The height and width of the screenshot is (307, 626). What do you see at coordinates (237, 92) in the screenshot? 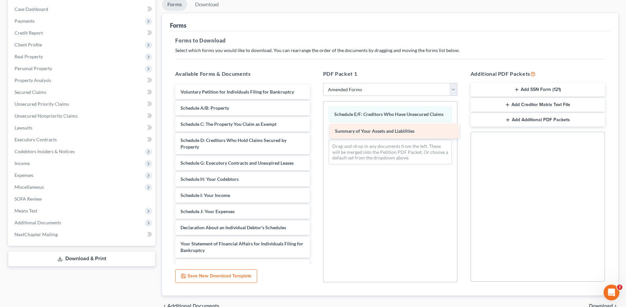
I see `span: Voluntary Petition for Individuals Filing for Bankruptcy` at bounding box center [237, 92].